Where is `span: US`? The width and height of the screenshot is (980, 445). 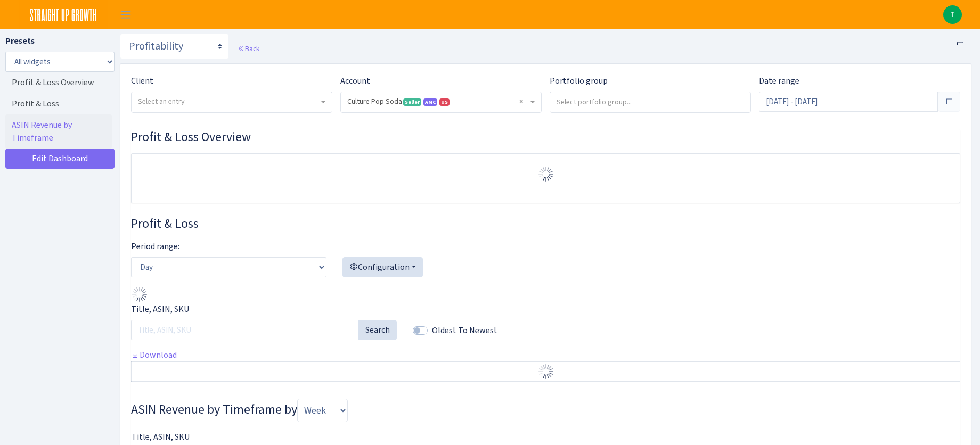 span: US is located at coordinates (444, 102).